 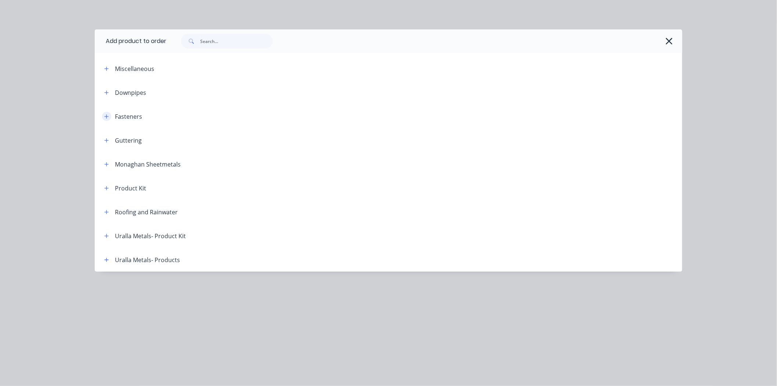 What do you see at coordinates (129, 116) in the screenshot?
I see `div: Fasteners` at bounding box center [129, 116].